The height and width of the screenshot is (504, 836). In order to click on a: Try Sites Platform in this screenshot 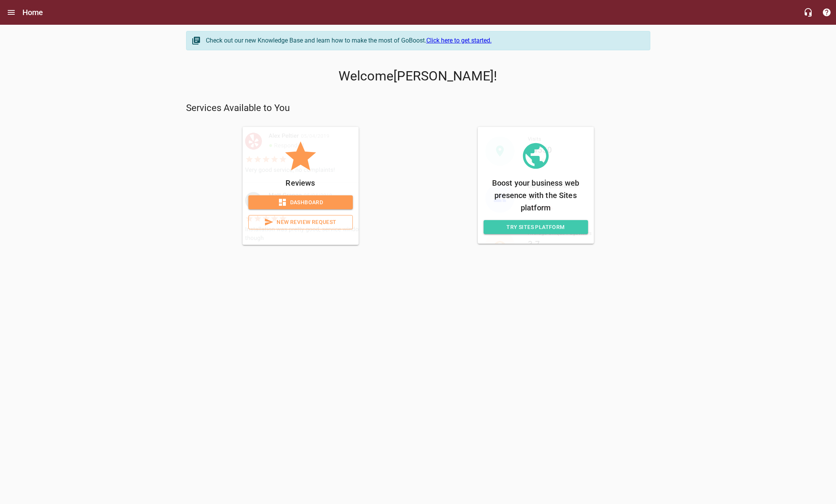, I will do `click(536, 227)`.